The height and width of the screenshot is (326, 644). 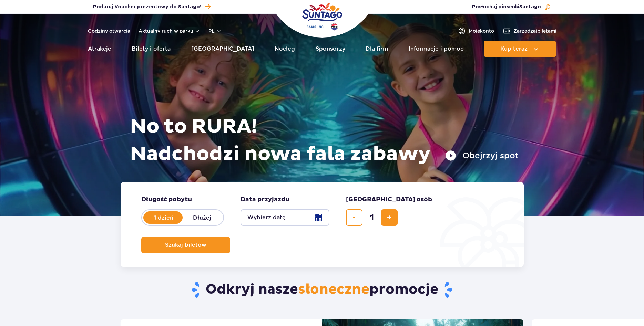 What do you see at coordinates (152, 7) in the screenshot?
I see `a: Podaruj Voucher prezentowy do Suntago!` at bounding box center [152, 7].